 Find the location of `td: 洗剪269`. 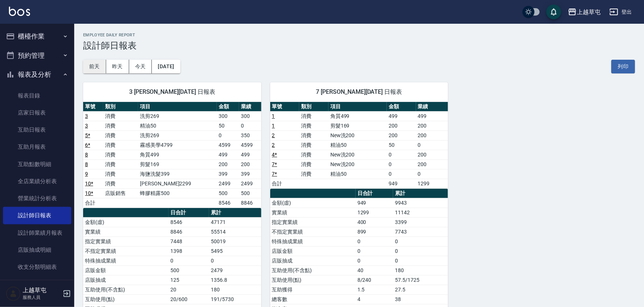

td: 洗剪269 is located at coordinates (177, 116).